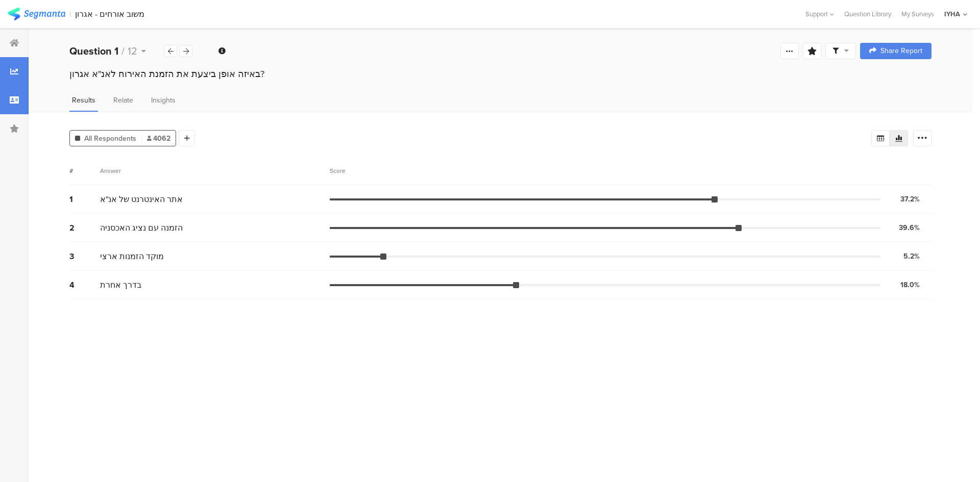 The width and height of the screenshot is (980, 482). Describe the element at coordinates (500, 74) in the screenshot. I see `div: באיזה אופן ביצעת את הזמנת האירוח לאנ"א אגרון?` at that location.